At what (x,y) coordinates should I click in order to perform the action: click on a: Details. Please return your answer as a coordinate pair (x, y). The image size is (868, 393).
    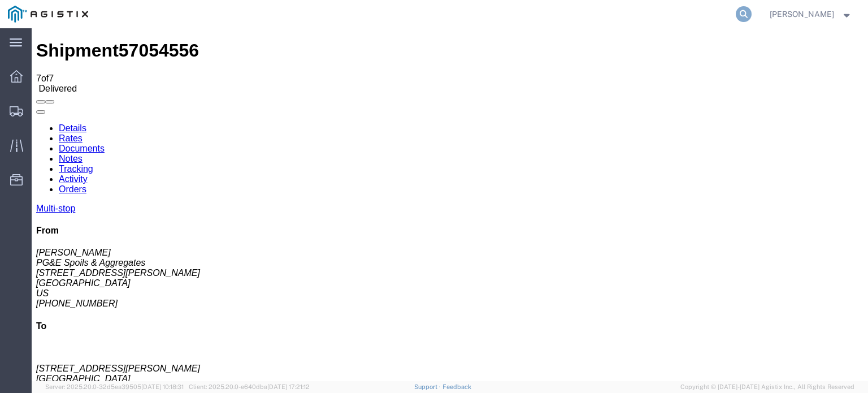
    Looking at the image, I should click on (41, 99).